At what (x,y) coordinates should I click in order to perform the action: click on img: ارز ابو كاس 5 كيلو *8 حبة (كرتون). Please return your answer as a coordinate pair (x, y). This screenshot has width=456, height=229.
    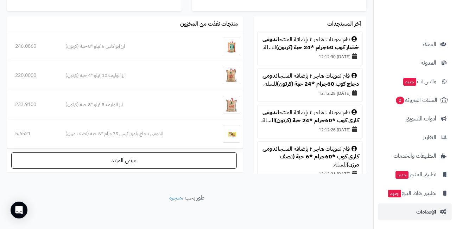
    Looking at the image, I should click on (231, 46).